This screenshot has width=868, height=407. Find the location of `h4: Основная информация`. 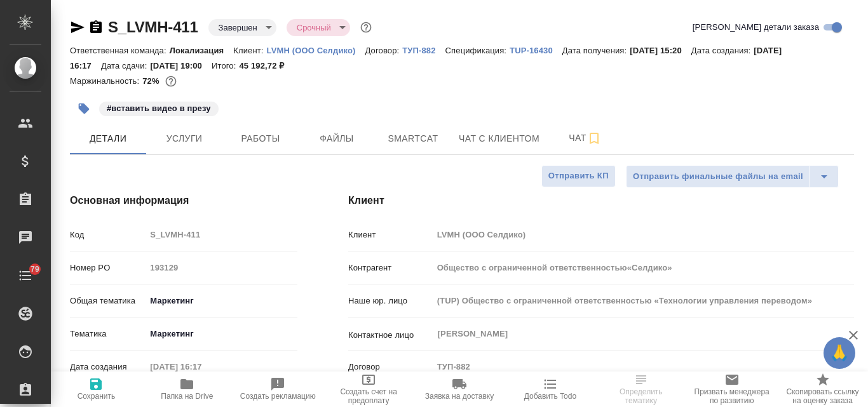

h4: Основная информация is located at coordinates (184, 200).